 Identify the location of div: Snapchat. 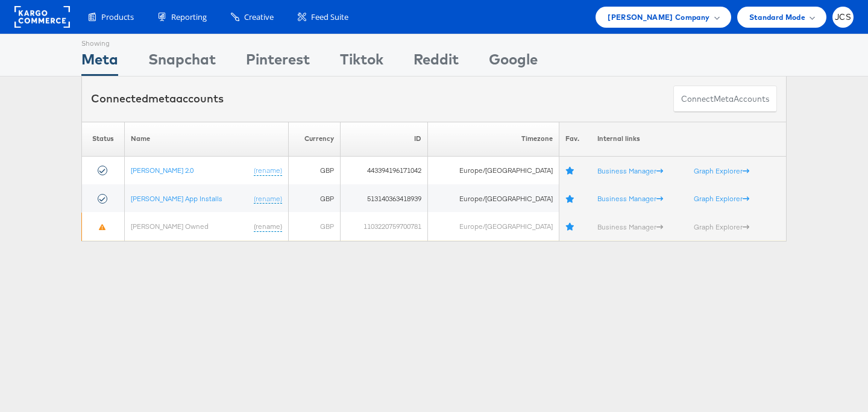
(182, 62).